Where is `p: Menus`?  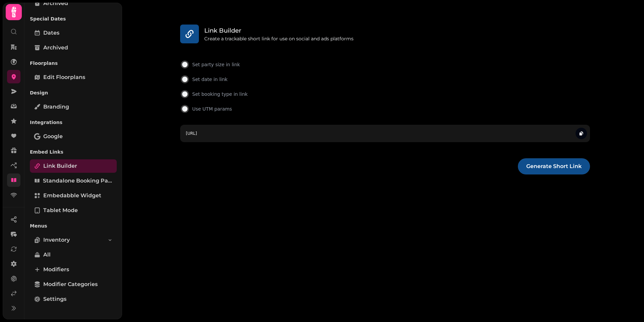 p: Menus is located at coordinates (73, 226).